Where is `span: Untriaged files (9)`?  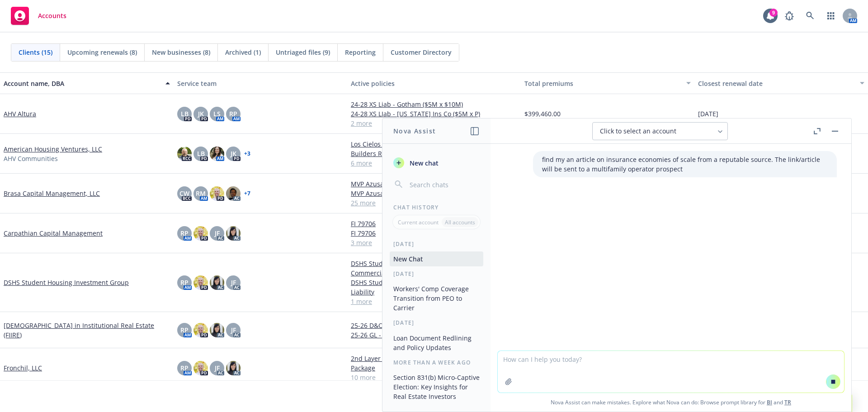 span: Untriaged files (9) is located at coordinates (303, 52).